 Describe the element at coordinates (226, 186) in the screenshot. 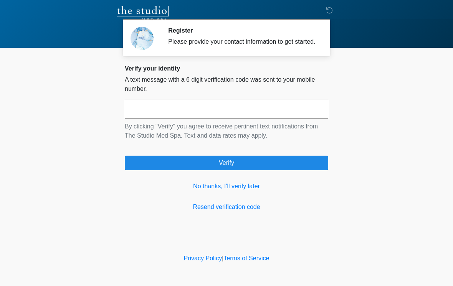

I see `a: No thanks, I'll verify later` at that location.